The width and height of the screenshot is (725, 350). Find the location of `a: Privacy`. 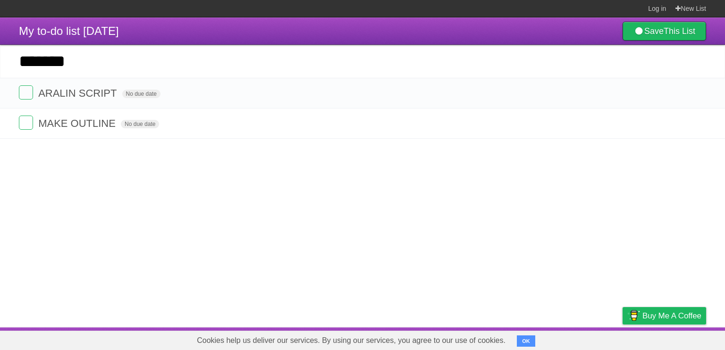

a: Privacy is located at coordinates (623, 339).